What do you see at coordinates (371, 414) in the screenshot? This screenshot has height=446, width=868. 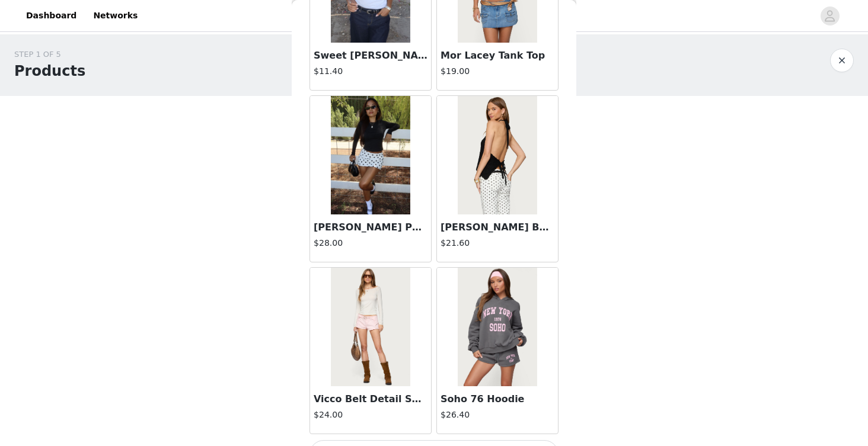 I see `h4: $24.00` at bounding box center [371, 414].